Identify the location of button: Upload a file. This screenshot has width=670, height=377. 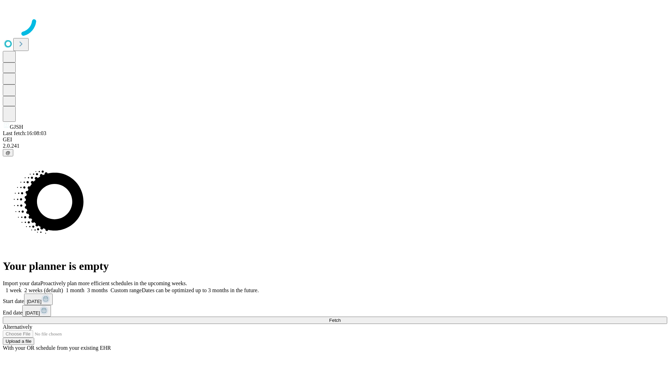
(18, 341).